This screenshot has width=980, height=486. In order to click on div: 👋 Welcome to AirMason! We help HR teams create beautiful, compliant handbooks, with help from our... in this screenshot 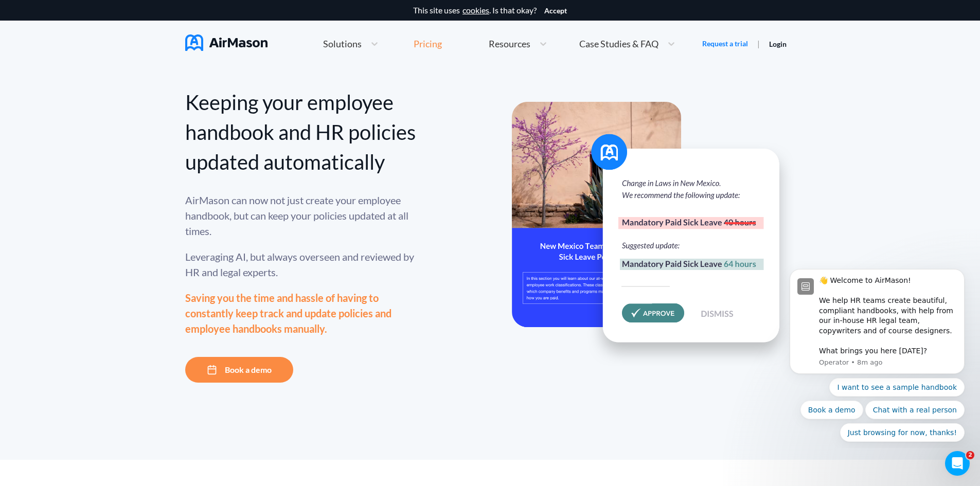, I will do `click(114, 56)`.